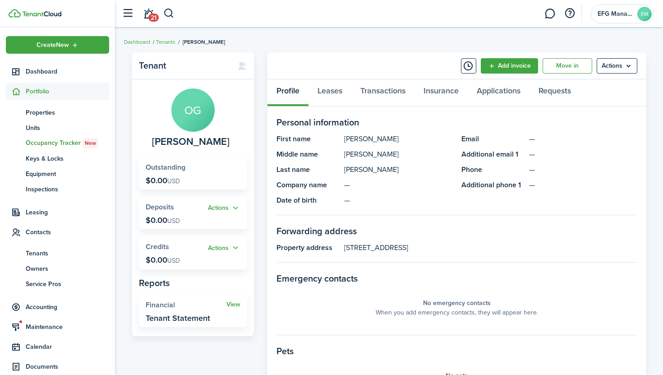 This screenshot has height=375, width=663. Describe the element at coordinates (193, 283) in the screenshot. I see `panel-main-subtitle: Reports` at that location.